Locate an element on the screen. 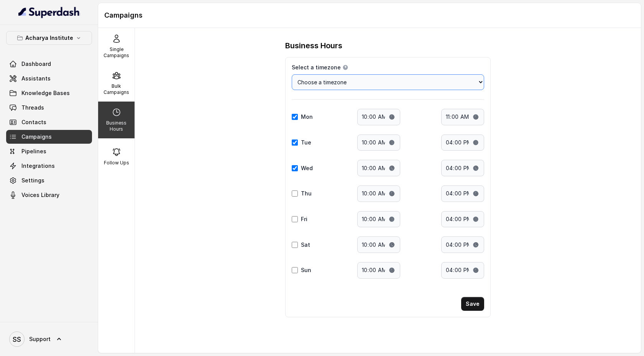 This screenshot has height=356, width=644. h1: Campaigns is located at coordinates (369, 15).